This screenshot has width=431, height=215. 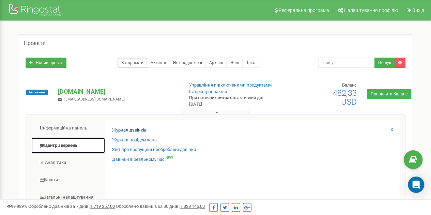 What do you see at coordinates (103, 206) in the screenshot?
I see `u: 1 719 357,00` at bounding box center [103, 206].